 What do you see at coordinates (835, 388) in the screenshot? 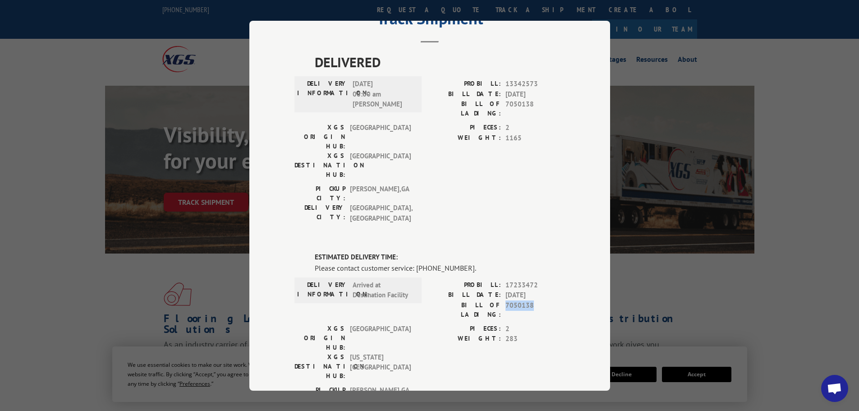
I see `div: Open chat` at bounding box center [835, 388].